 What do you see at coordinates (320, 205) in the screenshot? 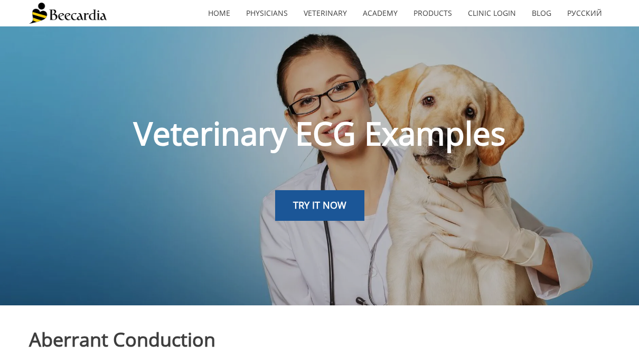
I see `span: TRY IT NOW` at bounding box center [320, 205].